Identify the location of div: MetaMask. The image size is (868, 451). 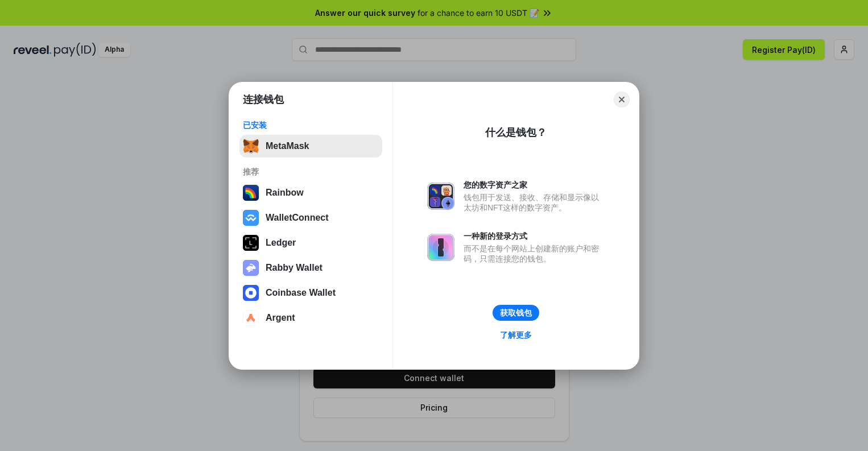
(287, 146).